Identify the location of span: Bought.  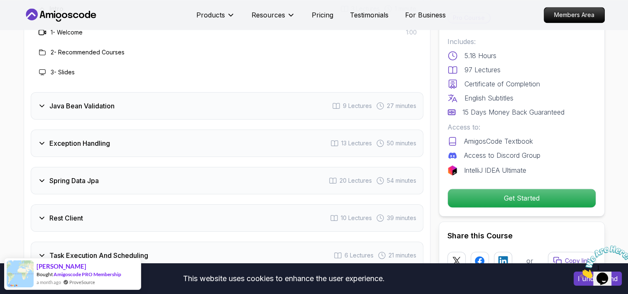
(44, 274).